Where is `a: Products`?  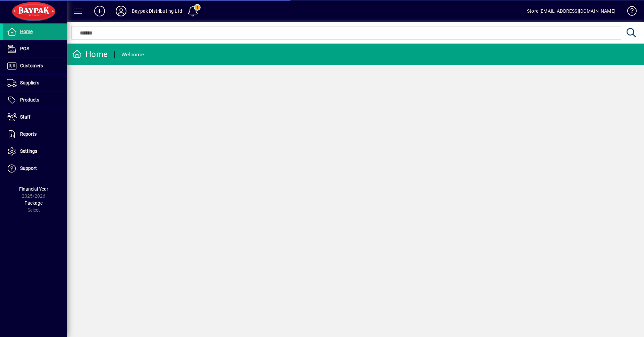
a: Products is located at coordinates (35, 100).